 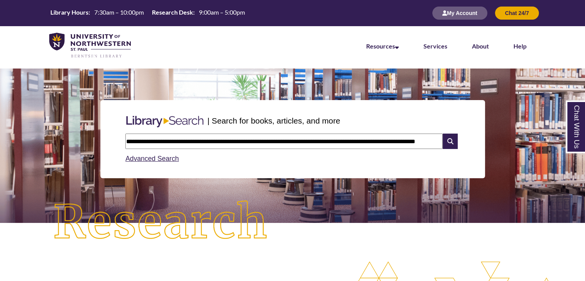 I want to click on img: Libary Search, so click(x=165, y=122).